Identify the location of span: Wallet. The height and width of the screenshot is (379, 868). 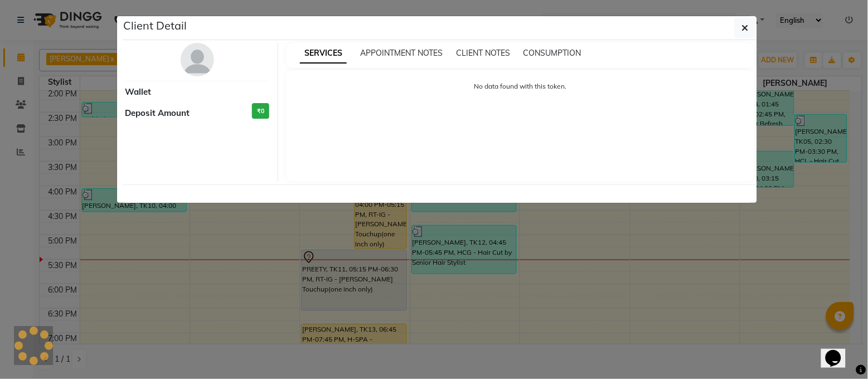
(139, 92).